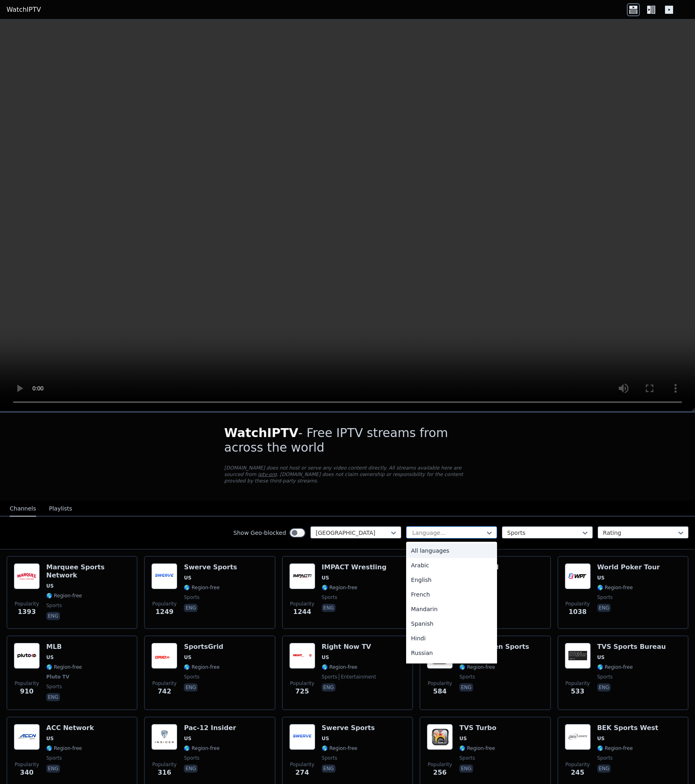  Describe the element at coordinates (451, 580) in the screenshot. I see `div: English` at that location.